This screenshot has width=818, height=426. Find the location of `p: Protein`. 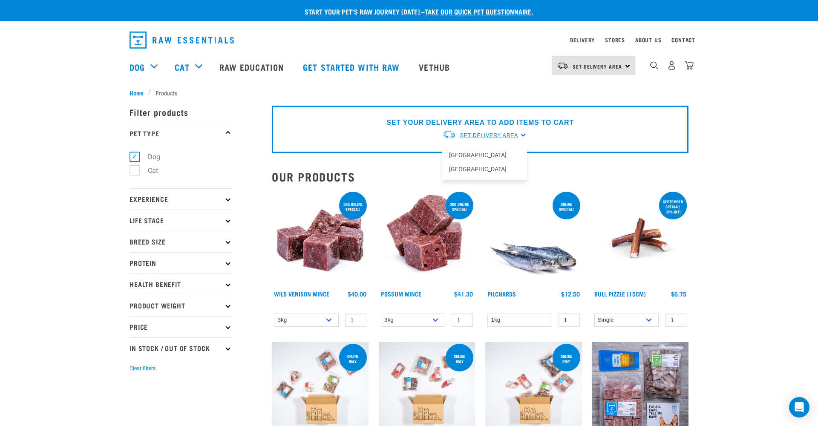

p: Protein is located at coordinates (181, 263).